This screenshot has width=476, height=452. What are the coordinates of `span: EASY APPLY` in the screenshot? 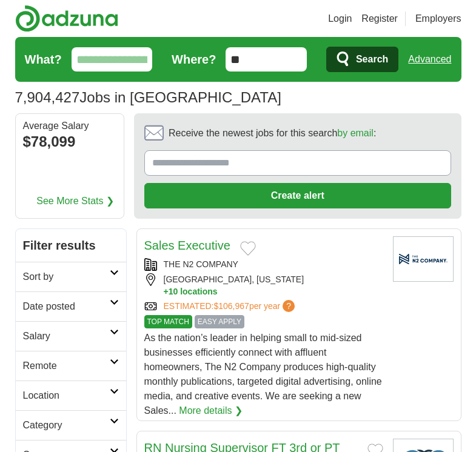 It's located at (220, 321).